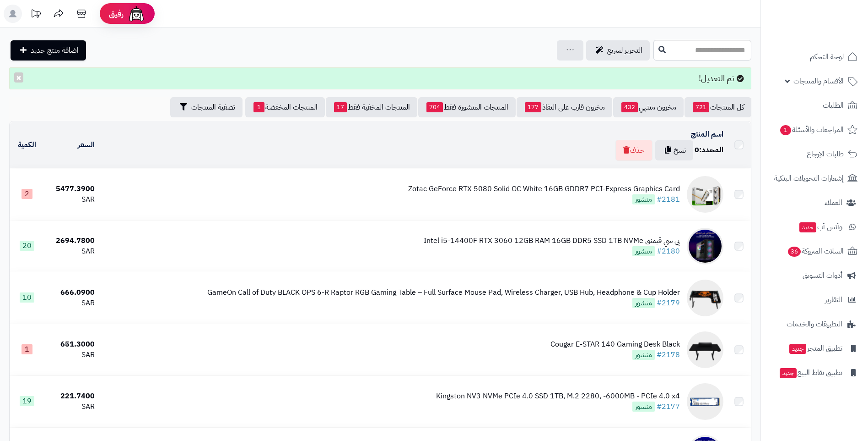 The height and width of the screenshot is (441, 868). I want to click on span: 2, so click(27, 194).